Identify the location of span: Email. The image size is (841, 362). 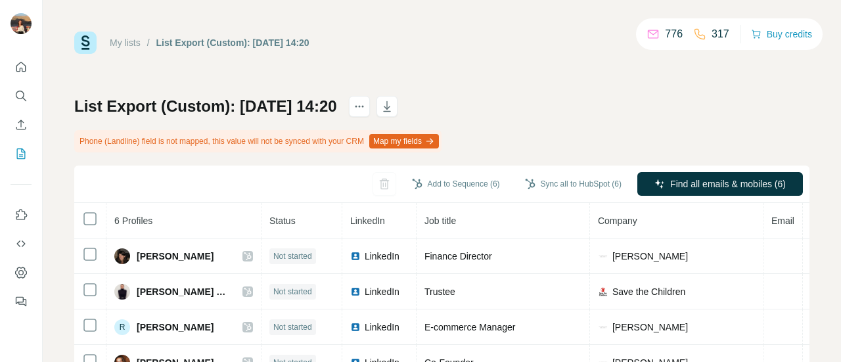
(783, 221).